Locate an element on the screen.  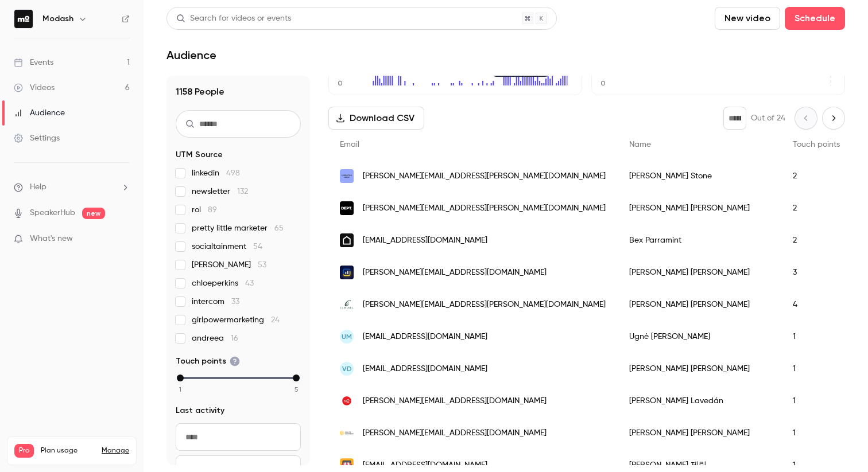
div: Videos is located at coordinates (34, 88).